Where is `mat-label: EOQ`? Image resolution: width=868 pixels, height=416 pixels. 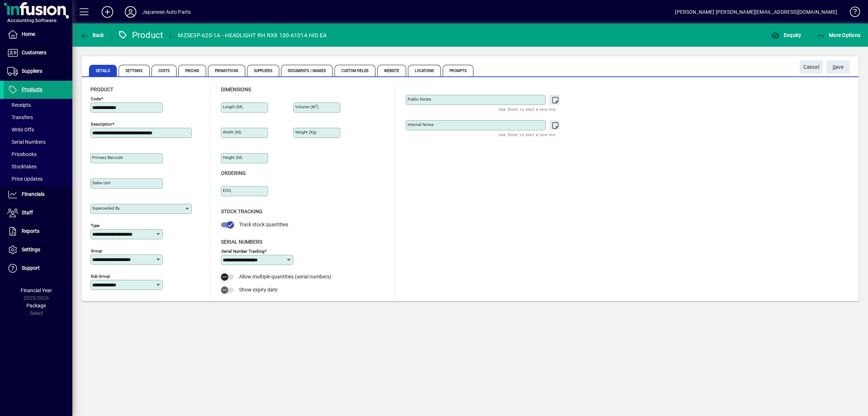 mat-label: EOQ is located at coordinates (227, 190).